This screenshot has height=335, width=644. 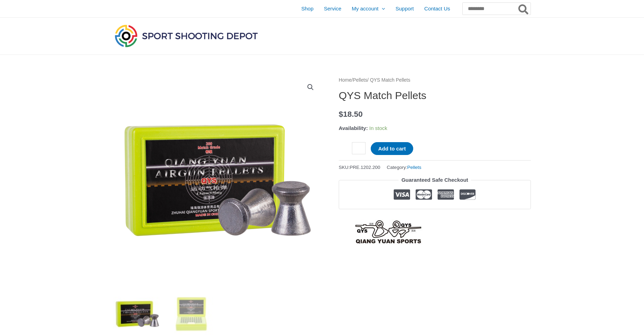 What do you see at coordinates (404, 167) in the screenshot?
I see `span: Category:` at bounding box center [404, 167].